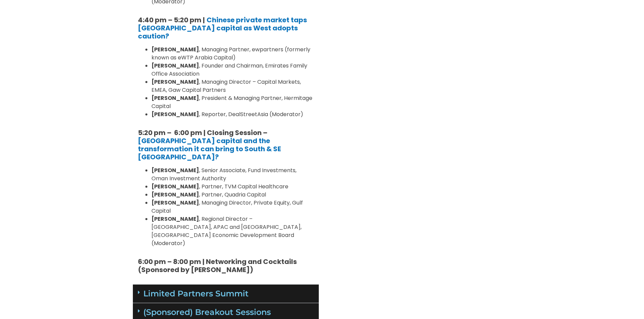 The width and height of the screenshot is (644, 319). I want to click on li: , Managing Director, Private Equity, Gulf Capital, so click(232, 207).